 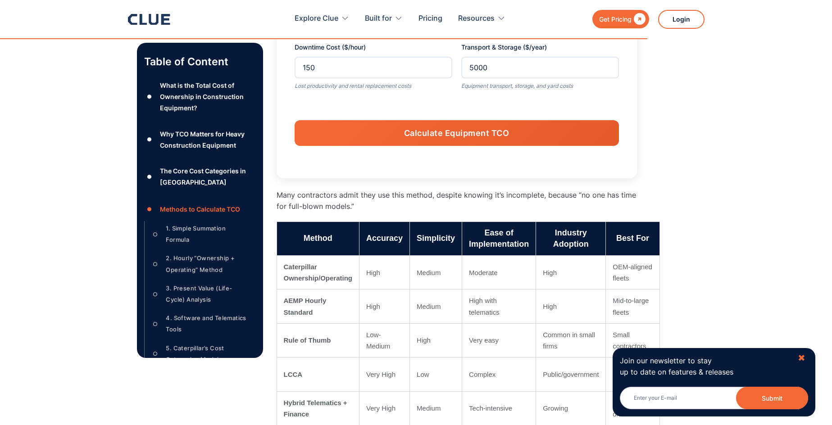 I want to click on td: Common in small firms, so click(x=571, y=340).